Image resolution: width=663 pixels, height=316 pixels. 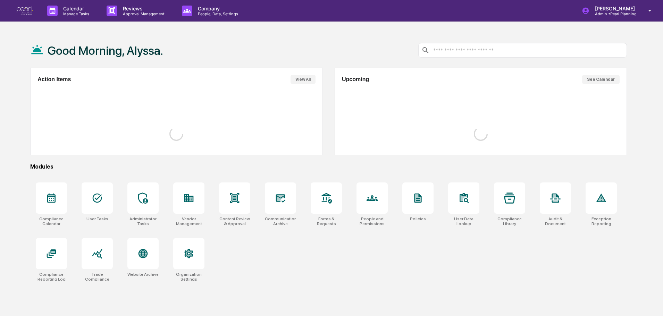 I want to click on div: Communications Archive, so click(x=280, y=221).